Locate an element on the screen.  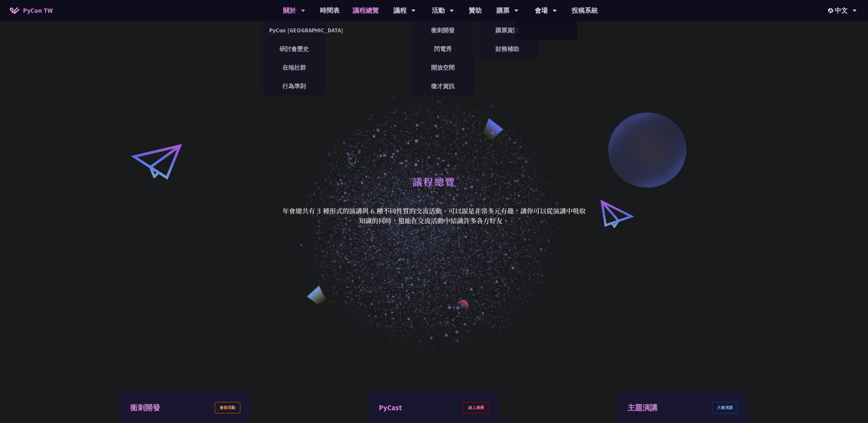
span: PyCon TW is located at coordinates (38, 11).